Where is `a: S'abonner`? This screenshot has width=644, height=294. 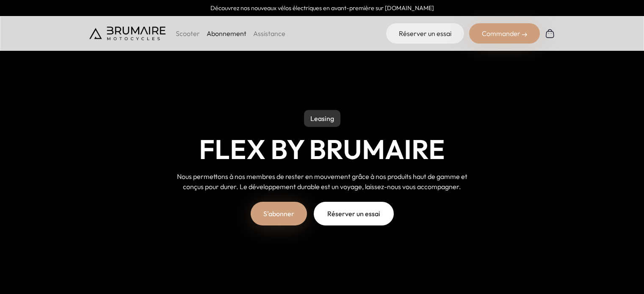
a: S'abonner is located at coordinates (279, 214).